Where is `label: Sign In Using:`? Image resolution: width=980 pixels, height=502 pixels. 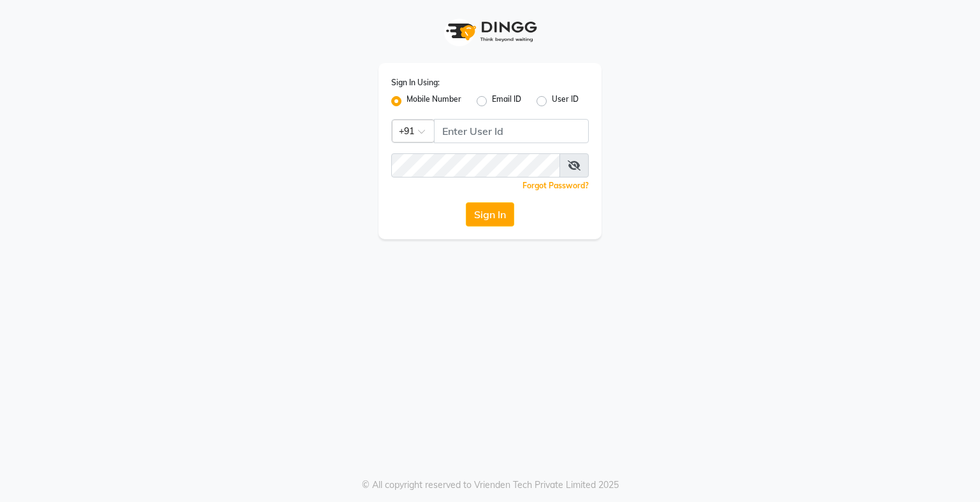 label: Sign In Using: is located at coordinates (415, 83).